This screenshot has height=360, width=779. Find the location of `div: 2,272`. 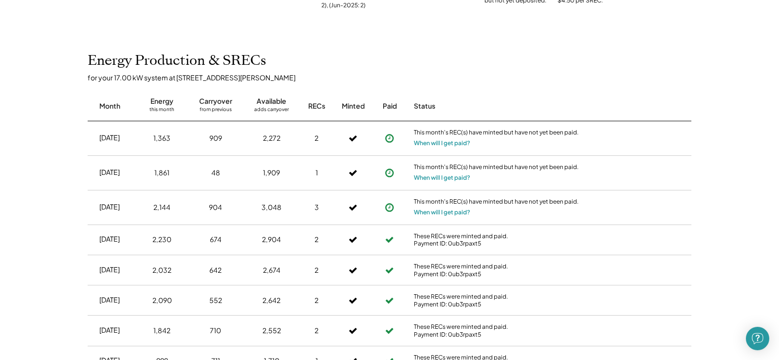

div: 2,272 is located at coordinates (272, 138).